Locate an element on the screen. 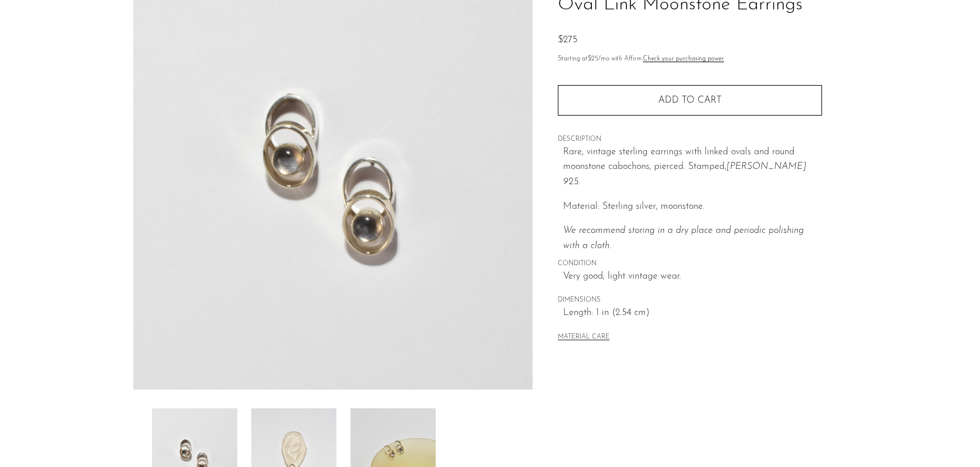 The height and width of the screenshot is (467, 980). span: DIMENSIONS is located at coordinates (690, 300).